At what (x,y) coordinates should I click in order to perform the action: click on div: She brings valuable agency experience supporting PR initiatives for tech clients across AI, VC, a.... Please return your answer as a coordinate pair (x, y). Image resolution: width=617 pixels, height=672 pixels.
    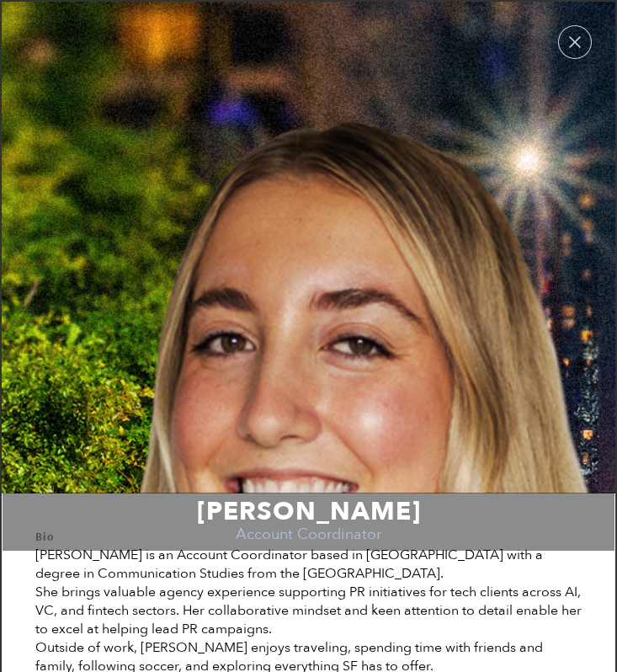
    Looking at the image, I should click on (308, 610).